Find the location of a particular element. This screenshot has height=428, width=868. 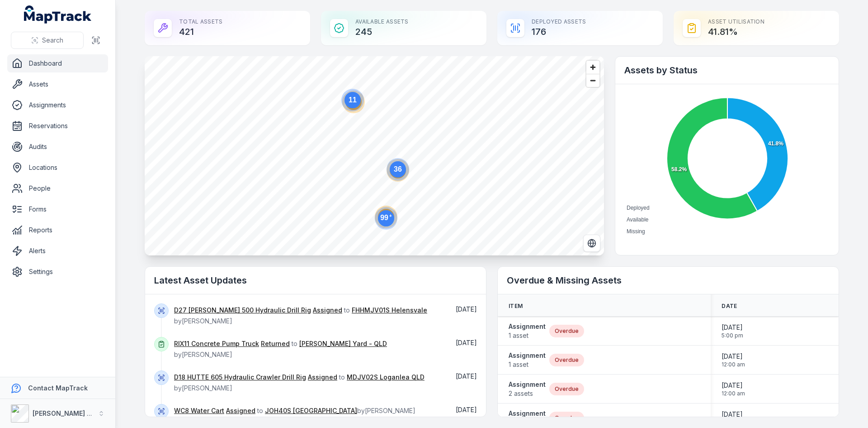

span: Search is located at coordinates (53, 40).